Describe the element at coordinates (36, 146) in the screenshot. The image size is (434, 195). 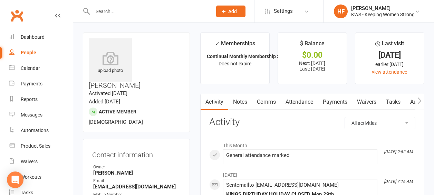
I see `div: Product Sales` at that location.